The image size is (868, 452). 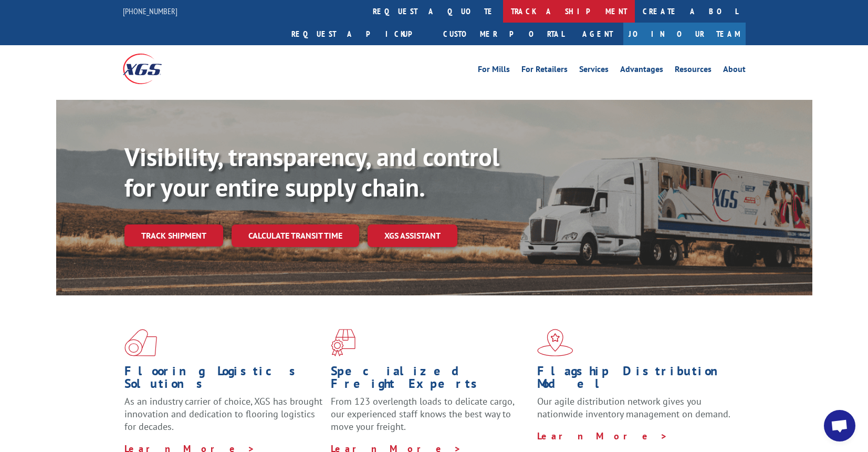 What do you see at coordinates (636, 380) in the screenshot?
I see `h1: Flagship Distribution Model` at bounding box center [636, 380].